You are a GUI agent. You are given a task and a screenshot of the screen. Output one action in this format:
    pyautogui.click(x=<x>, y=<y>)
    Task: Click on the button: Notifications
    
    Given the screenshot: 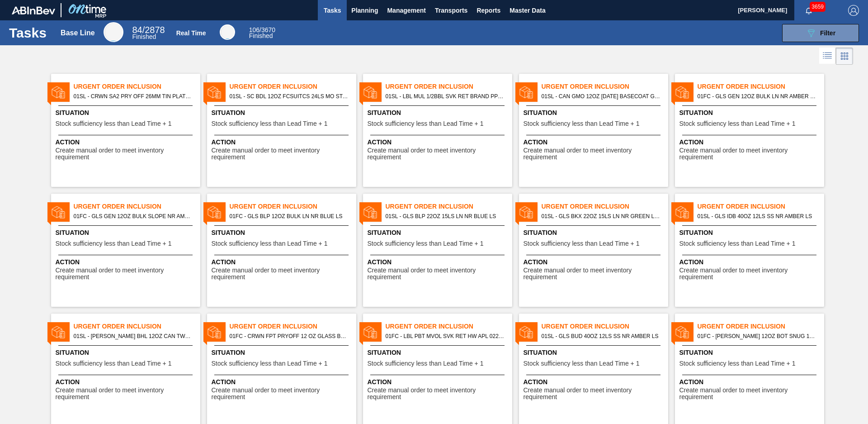 What is the action you would take?
    pyautogui.click(x=809, y=10)
    